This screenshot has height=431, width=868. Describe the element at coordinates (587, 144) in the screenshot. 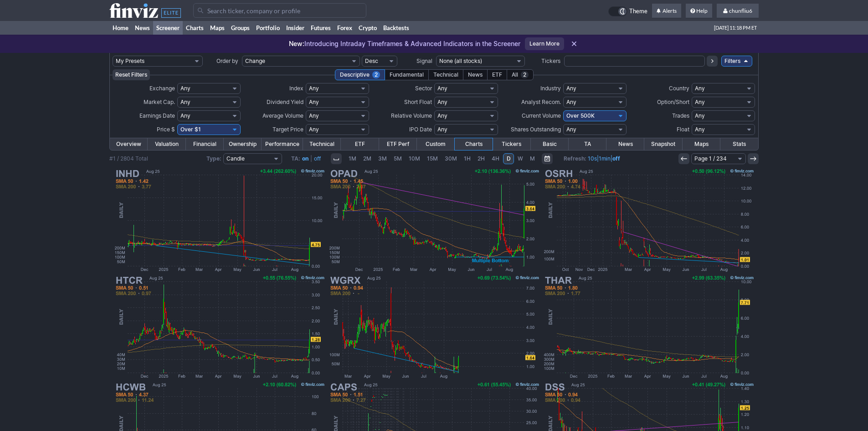

I see `a: TA` at that location.